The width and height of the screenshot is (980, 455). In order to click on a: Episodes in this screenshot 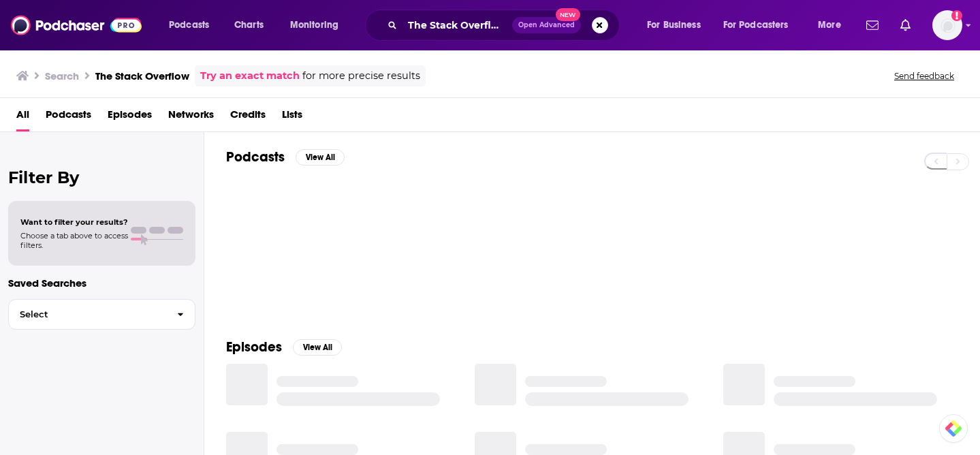, I will do `click(129, 117)`.